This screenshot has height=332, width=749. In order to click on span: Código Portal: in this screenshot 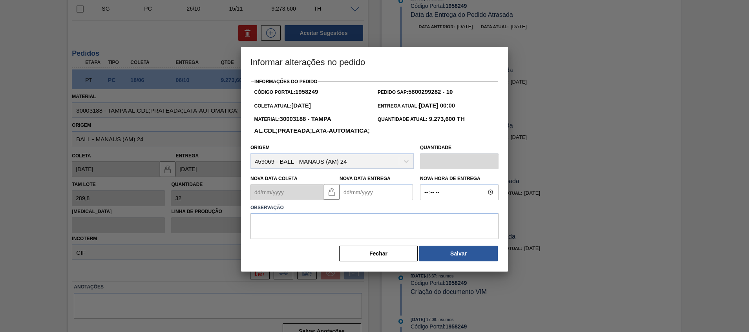, I will do `click(286, 92)`.